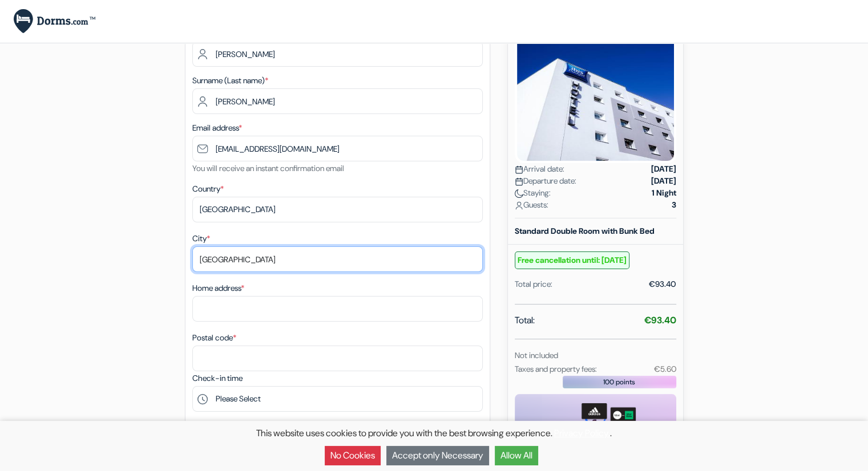 The height and width of the screenshot is (471, 868). I want to click on label: Surname (Last name), so click(230, 81).